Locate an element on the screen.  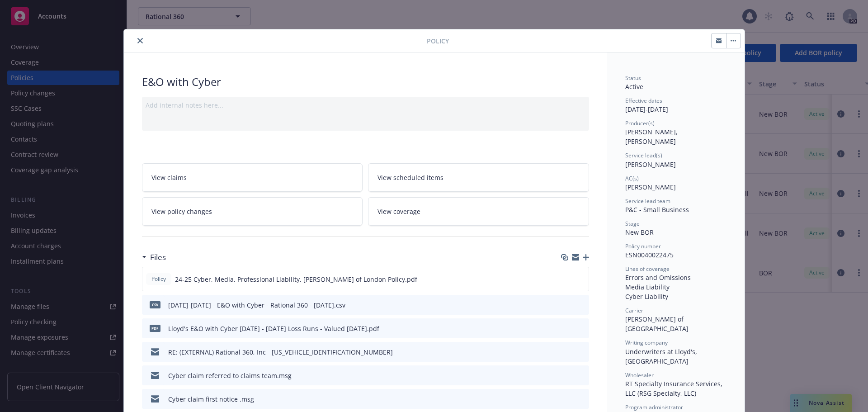
span: View scheduled items is located at coordinates (411, 177).